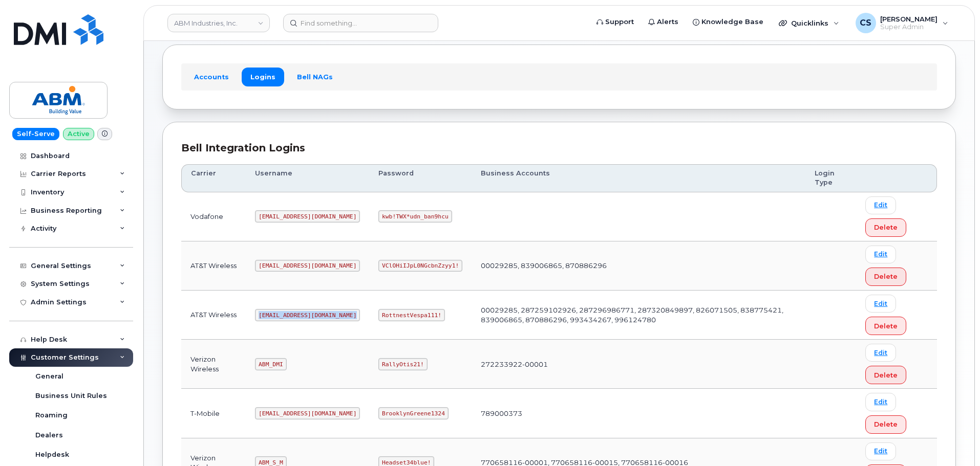  Describe the element at coordinates (809, 23) in the screenshot. I see `div: Quicklinks` at that location.